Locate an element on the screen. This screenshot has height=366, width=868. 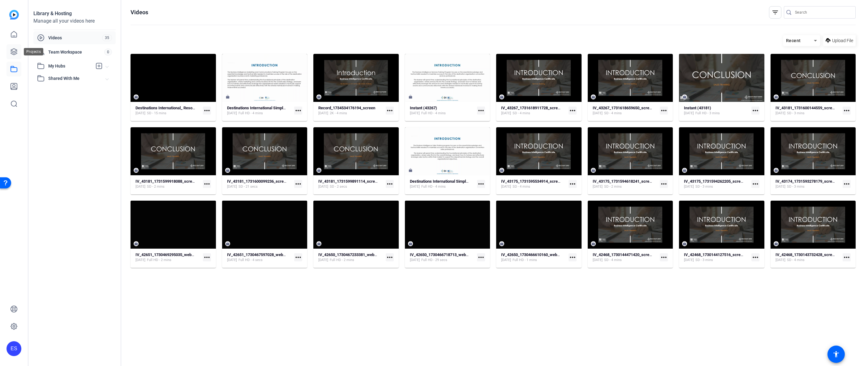
strong: IV_43175_1731595534914_screen is located at coordinates (532, 181).